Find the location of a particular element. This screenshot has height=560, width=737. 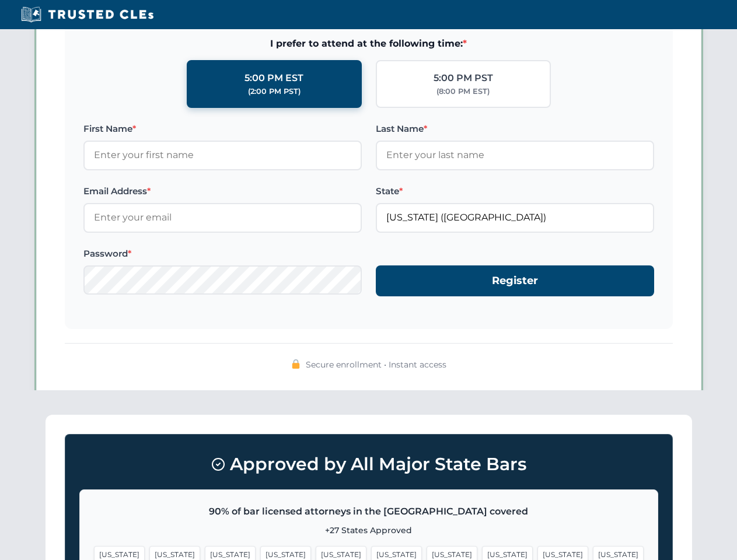

div: 5:00 PM EST is located at coordinates (274, 78).